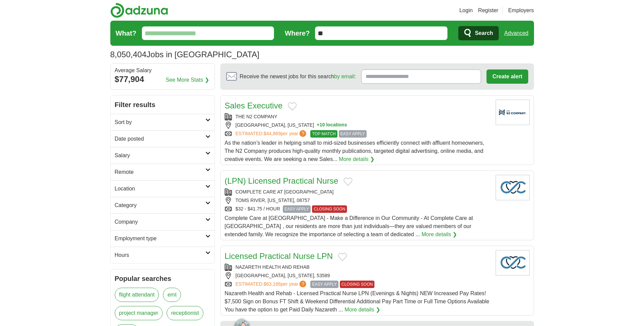 This screenshot has width=644, height=326. Describe the element at coordinates (163, 122) in the screenshot. I see `a: Sort by` at that location.